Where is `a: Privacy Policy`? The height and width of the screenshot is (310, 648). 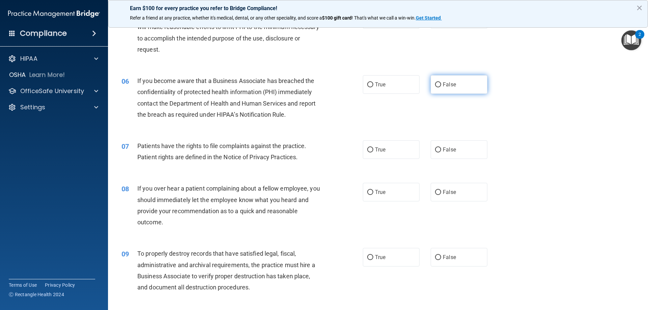
a: Privacy Policy is located at coordinates (60, 285).